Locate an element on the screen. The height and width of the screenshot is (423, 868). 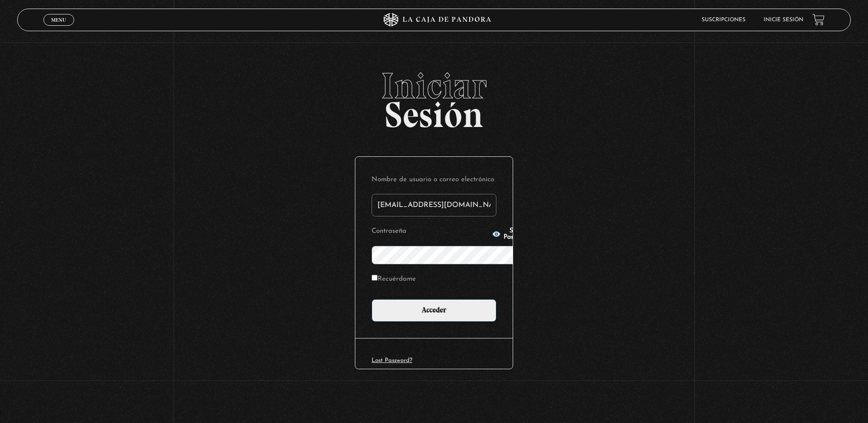
a: View your shopping cart is located at coordinates (818, 20).